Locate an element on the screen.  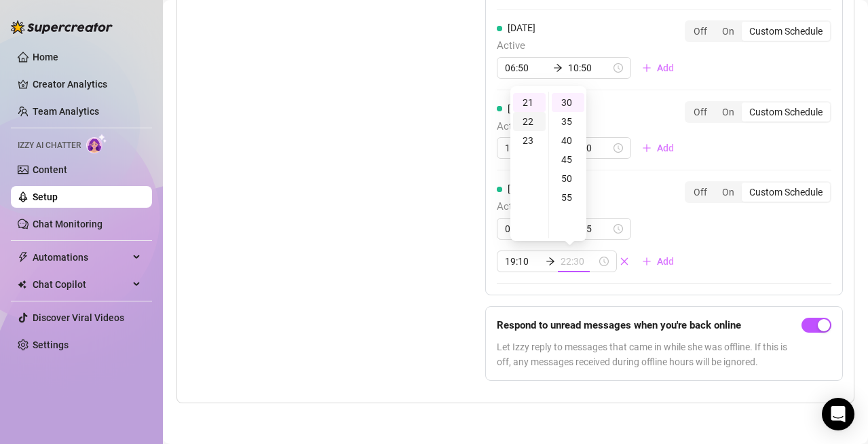
a: Chat Monitoring is located at coordinates (67, 224).